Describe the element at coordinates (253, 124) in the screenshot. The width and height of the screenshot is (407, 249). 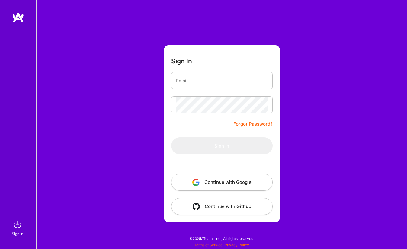
I see `a: Forgot Password?` at that location.